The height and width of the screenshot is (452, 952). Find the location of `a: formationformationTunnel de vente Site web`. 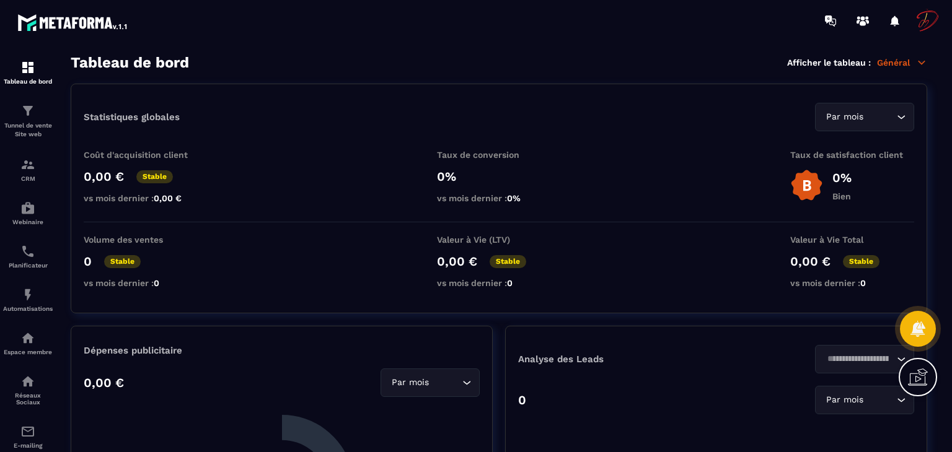

a: formationformationTunnel de vente Site web is located at coordinates (28, 121).